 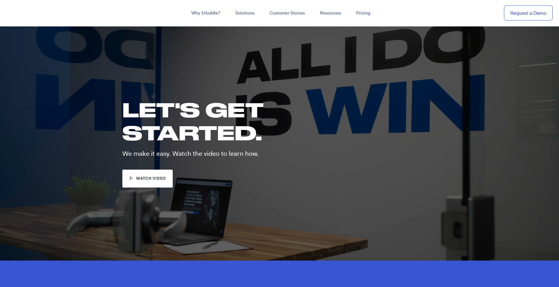 What do you see at coordinates (151, 179) in the screenshot?
I see `span: watch video` at bounding box center [151, 179].